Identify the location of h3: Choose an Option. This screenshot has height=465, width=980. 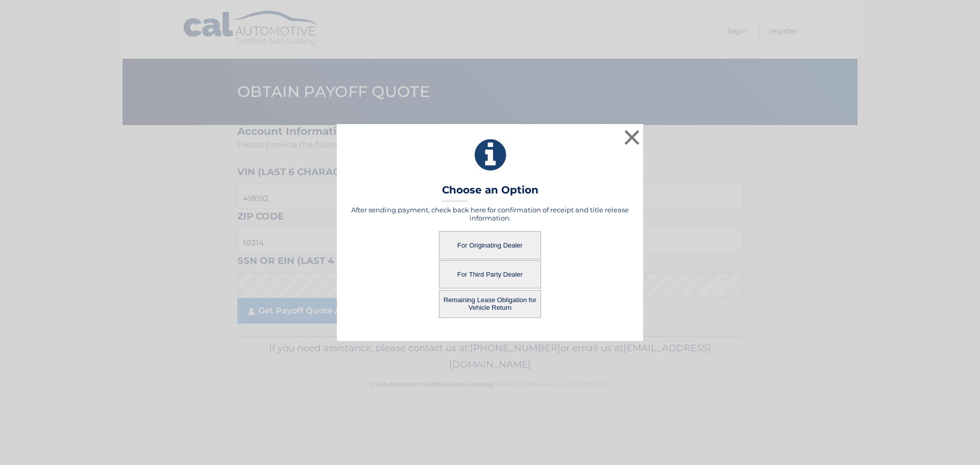
(490, 192).